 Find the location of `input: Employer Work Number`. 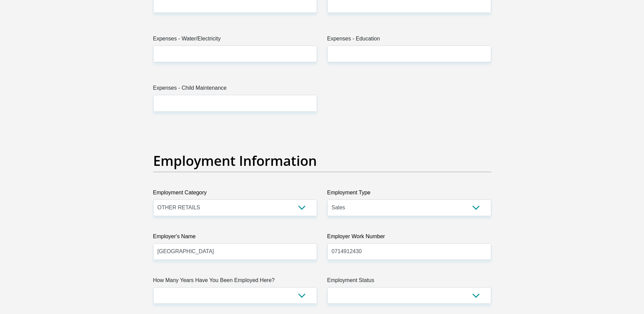

input: Employer Work Number is located at coordinates (409, 251).